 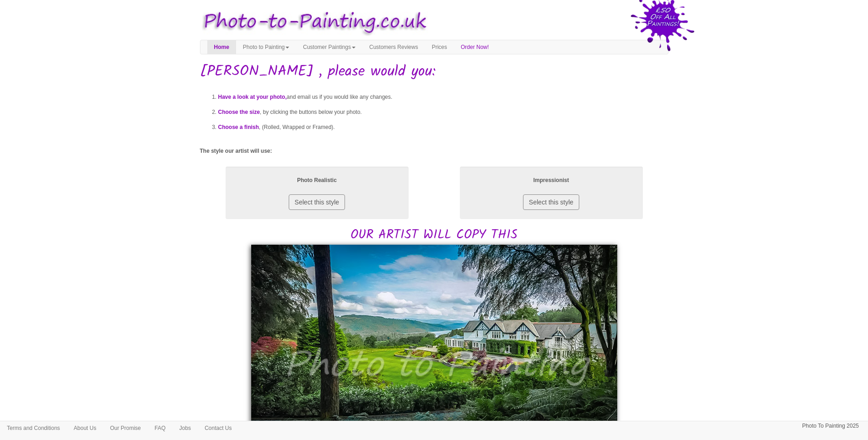 I want to click on span: Choose a finish, so click(x=239, y=127).